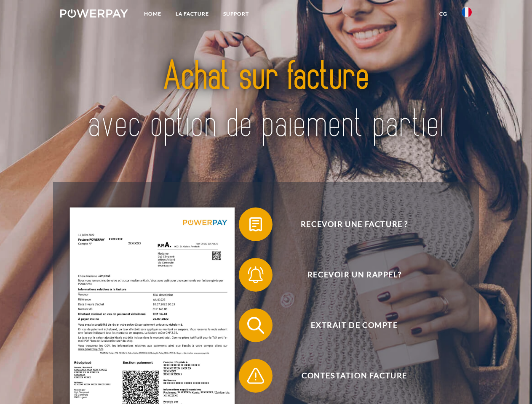 Image resolution: width=532 pixels, height=404 pixels. Describe the element at coordinates (266, 101) in the screenshot. I see `img: title-powerpay_fr.svg` at that location.